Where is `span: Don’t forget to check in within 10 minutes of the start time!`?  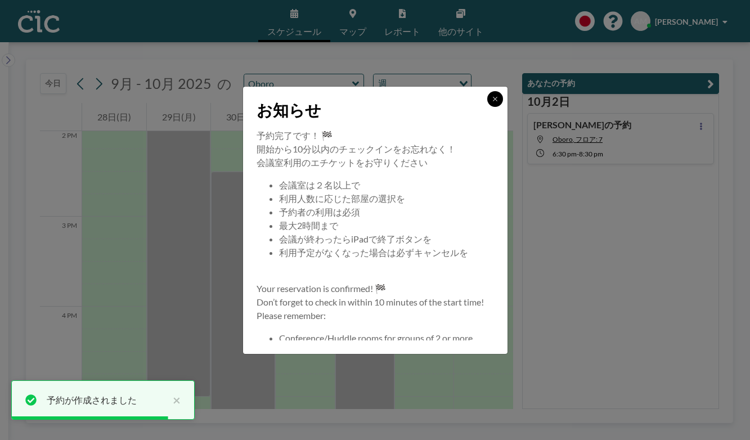
span: Don’t forget to check in within 10 minutes of the start time! is located at coordinates (370, 302).